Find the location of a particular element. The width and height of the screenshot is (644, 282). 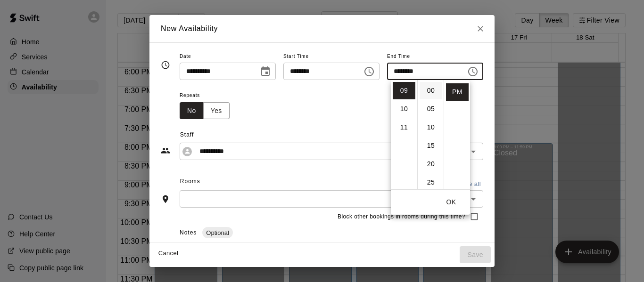

li: 25 minutes is located at coordinates (431, 183).